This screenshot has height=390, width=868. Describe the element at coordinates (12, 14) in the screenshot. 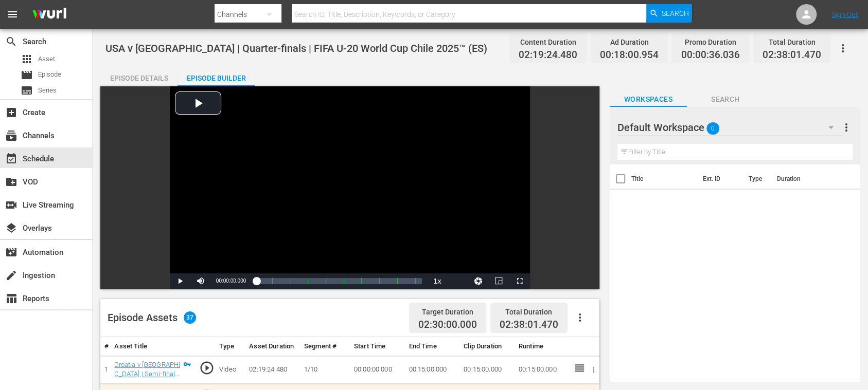

I see `span: menu` at that location.